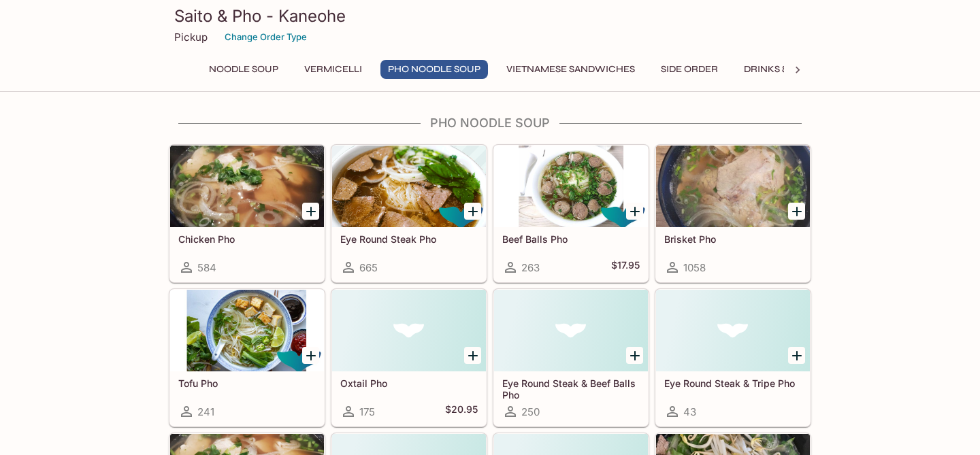  What do you see at coordinates (733, 239) in the screenshot?
I see `h5: Brisket Pho` at bounding box center [733, 239].